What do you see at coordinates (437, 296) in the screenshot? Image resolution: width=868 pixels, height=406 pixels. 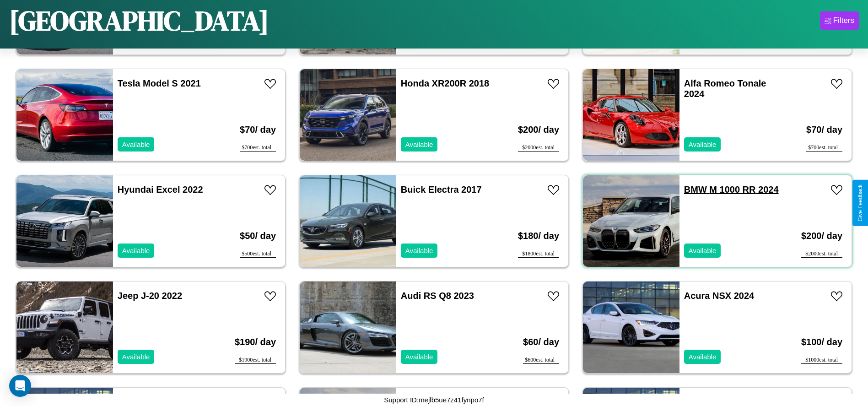 I see `a: Audi RS Q8 2023` at bounding box center [437, 296].